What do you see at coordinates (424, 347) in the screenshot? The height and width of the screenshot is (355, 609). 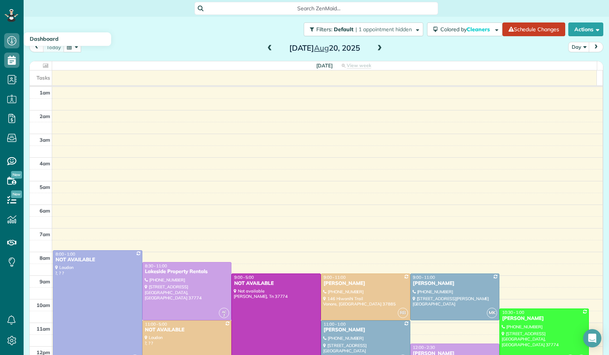 I see `span: 12:00 - 2:30` at bounding box center [424, 347].